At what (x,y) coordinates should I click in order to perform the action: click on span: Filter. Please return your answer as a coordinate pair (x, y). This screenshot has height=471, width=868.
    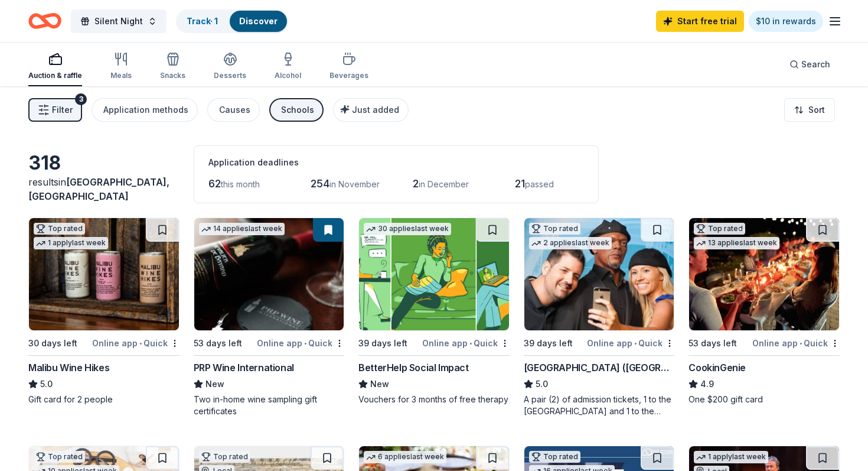
    Looking at the image, I should click on (62, 110).